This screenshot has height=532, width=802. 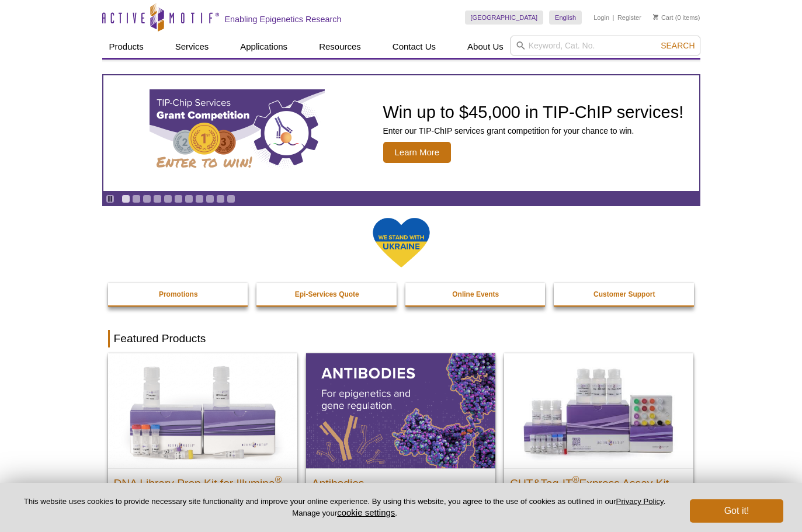 I want to click on strong: Customer Support, so click(x=624, y=294).